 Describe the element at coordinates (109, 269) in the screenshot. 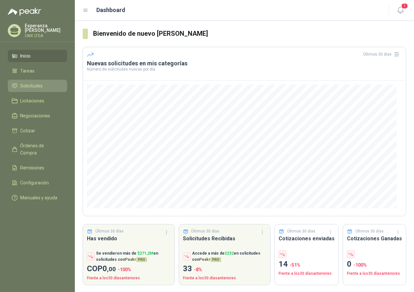

I see `span: 0` at that location.